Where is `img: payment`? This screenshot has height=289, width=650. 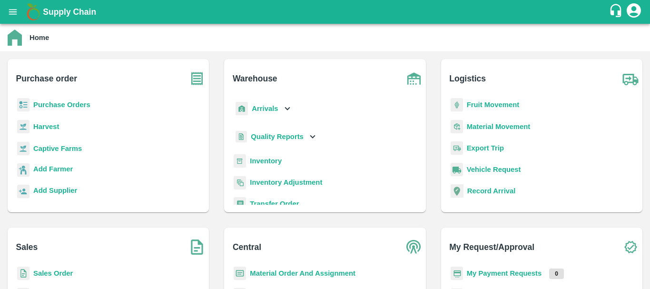 img: payment is located at coordinates (457, 273).